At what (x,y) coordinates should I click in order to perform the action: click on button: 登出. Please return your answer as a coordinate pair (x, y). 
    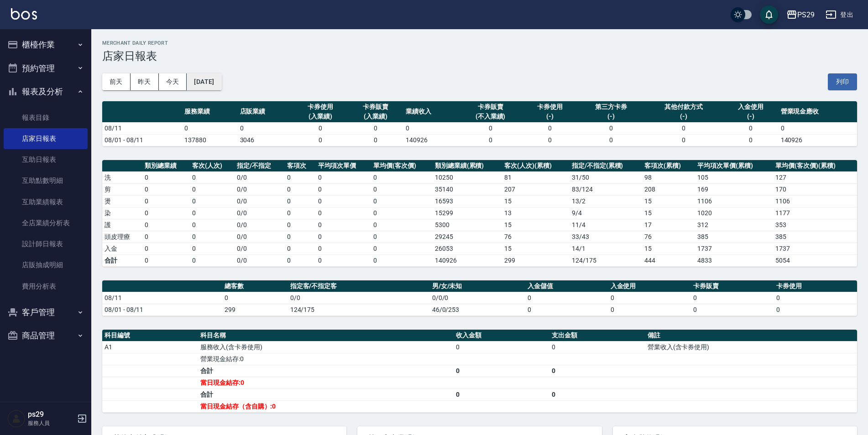
    Looking at the image, I should click on (840, 15).